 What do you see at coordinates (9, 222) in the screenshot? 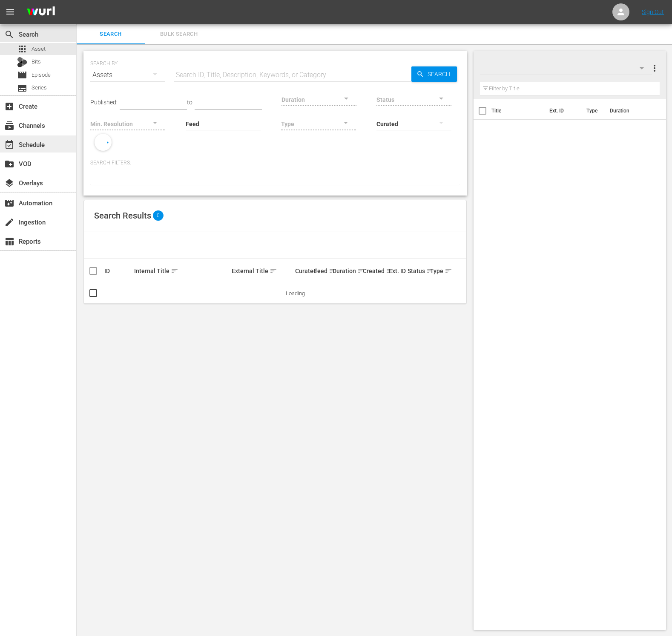
I see `span: Ingestion` at bounding box center [9, 222].